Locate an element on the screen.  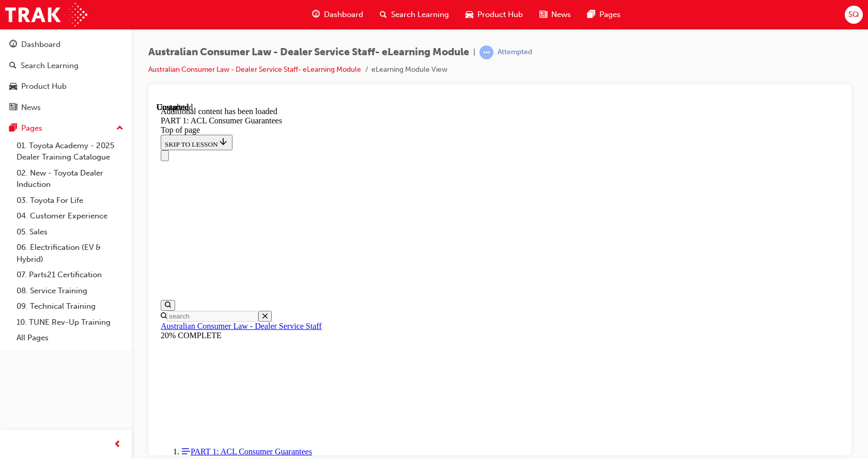
span: Product Hub is located at coordinates (501, 15).